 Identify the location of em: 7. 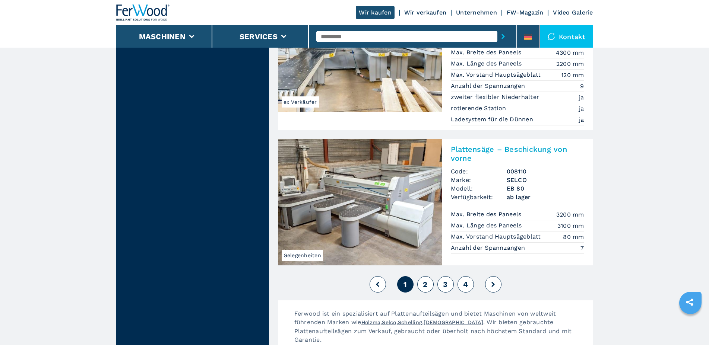
(582, 248).